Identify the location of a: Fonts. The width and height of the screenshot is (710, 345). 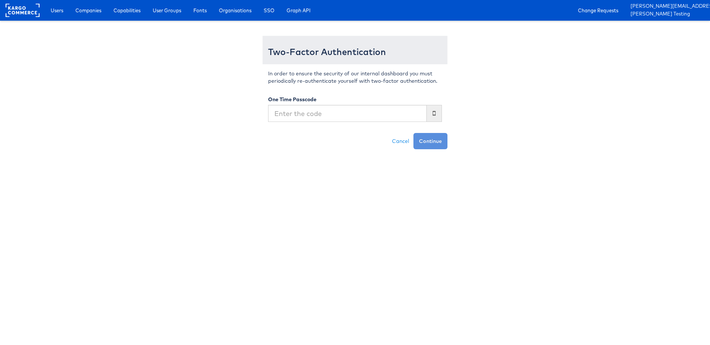
(200, 10).